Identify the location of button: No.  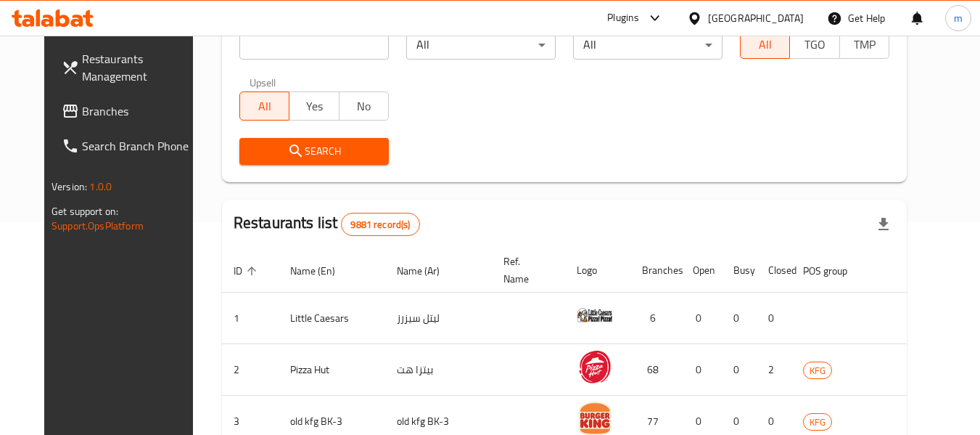
(363, 106).